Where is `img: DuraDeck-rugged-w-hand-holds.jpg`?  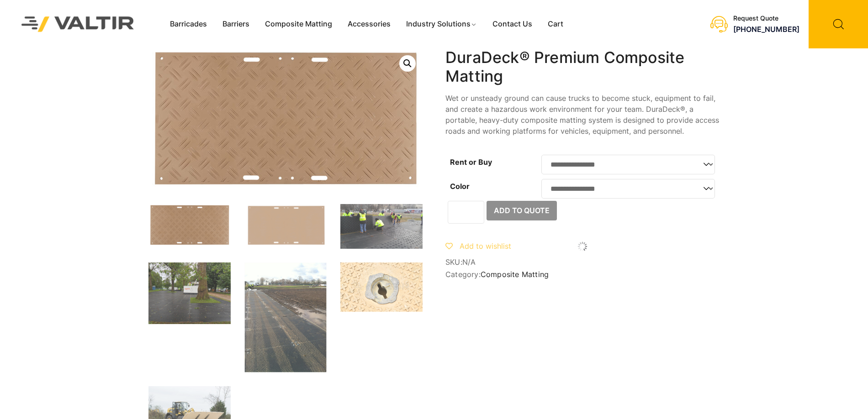
img: DuraDeck-rugged-w-hand-holds.jpg is located at coordinates (190, 225).